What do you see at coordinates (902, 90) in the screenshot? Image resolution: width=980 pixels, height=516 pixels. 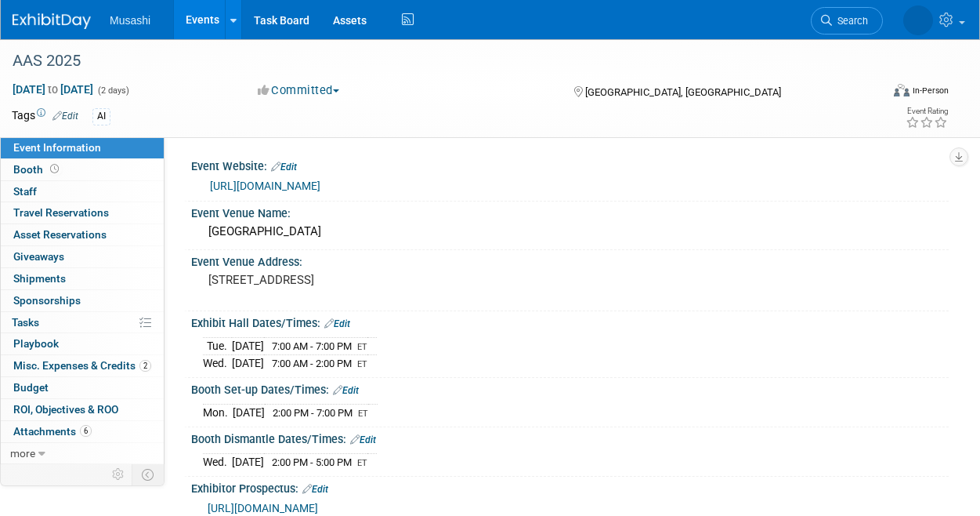 I see `img: Format-Inperson.png` at bounding box center [902, 90].